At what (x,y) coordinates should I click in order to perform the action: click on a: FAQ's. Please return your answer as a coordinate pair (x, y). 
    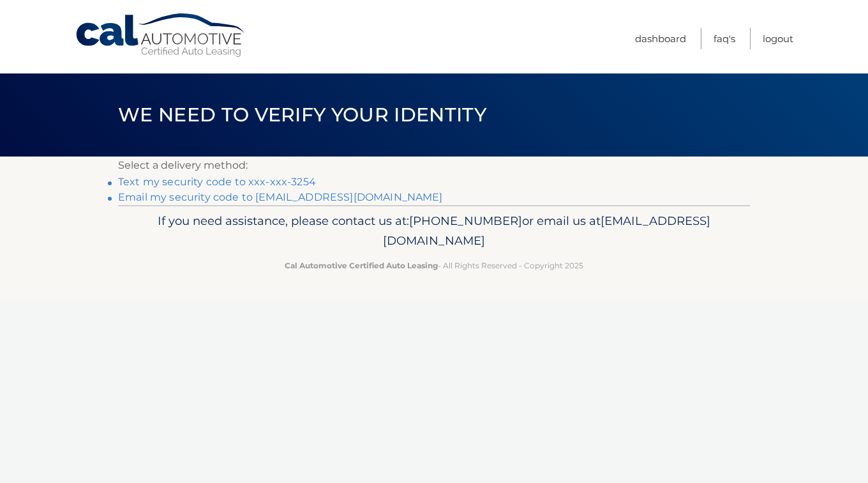
    Looking at the image, I should click on (724, 39).